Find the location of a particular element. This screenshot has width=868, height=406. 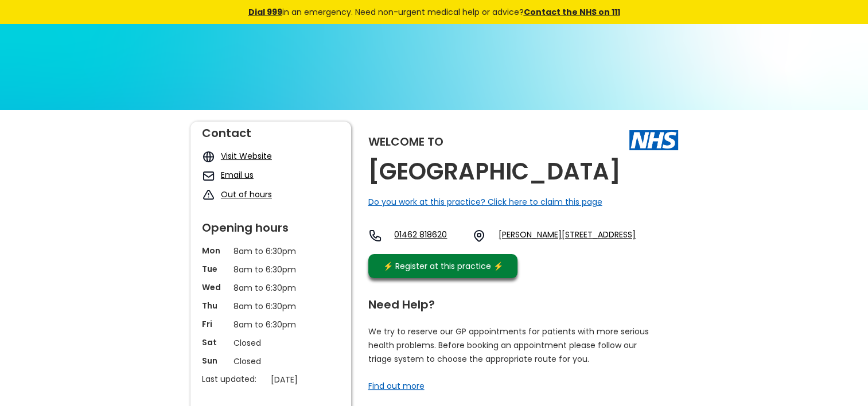

div: Need Help? is located at coordinates (518, 302).